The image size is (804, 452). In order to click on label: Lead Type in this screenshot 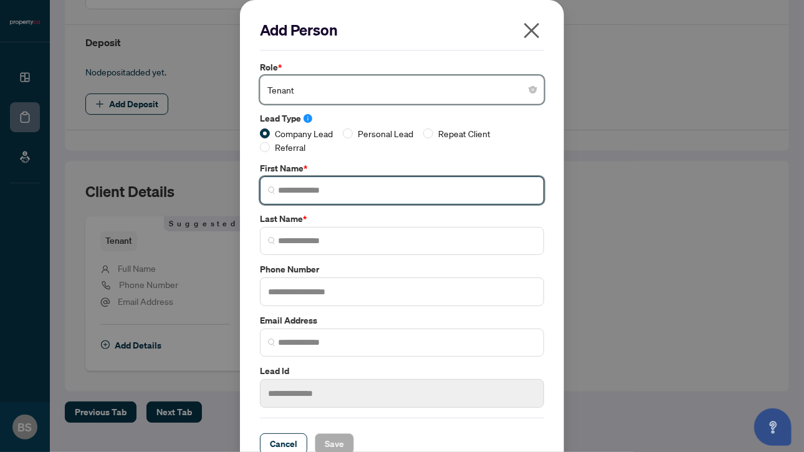, I will do `click(402, 118)`.